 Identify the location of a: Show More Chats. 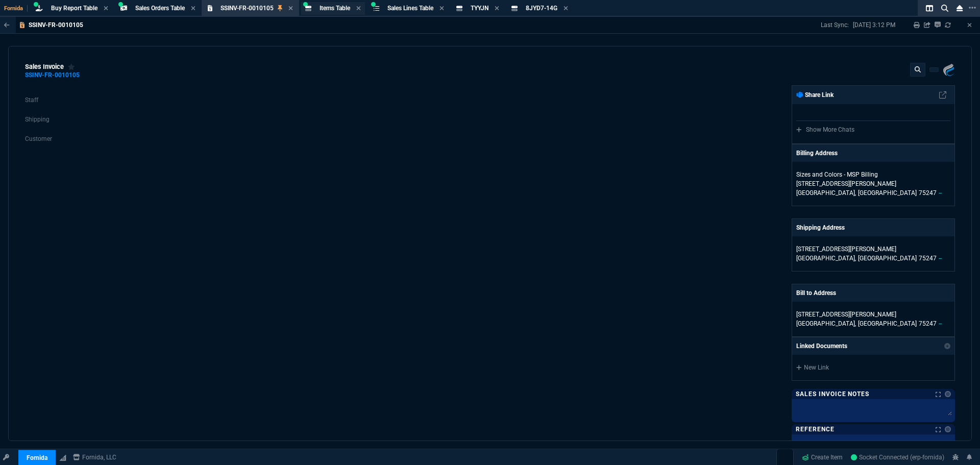
(826, 130).